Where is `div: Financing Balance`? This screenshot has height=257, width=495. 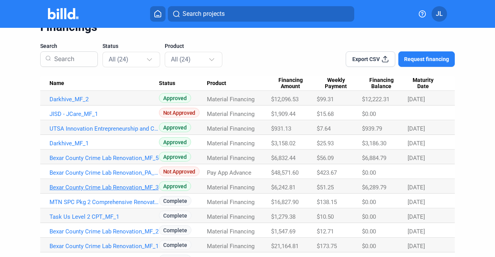 div: Financing Balance is located at coordinates (385, 84).